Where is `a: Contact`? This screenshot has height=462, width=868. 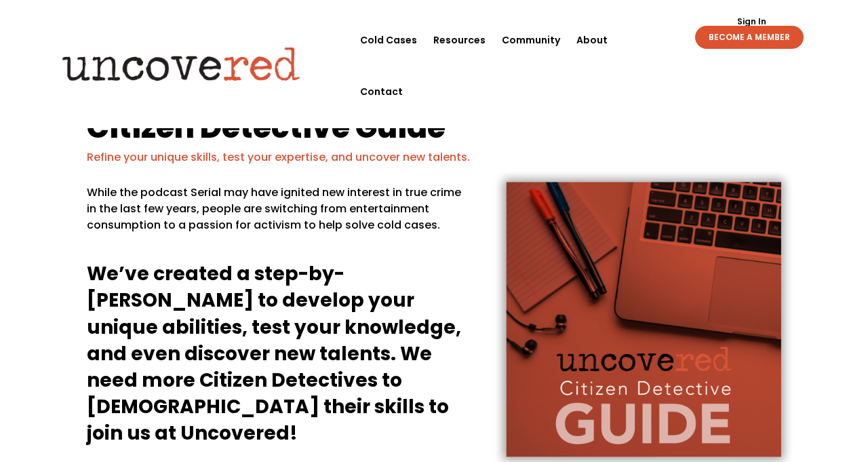
a: Contact is located at coordinates (381, 91).